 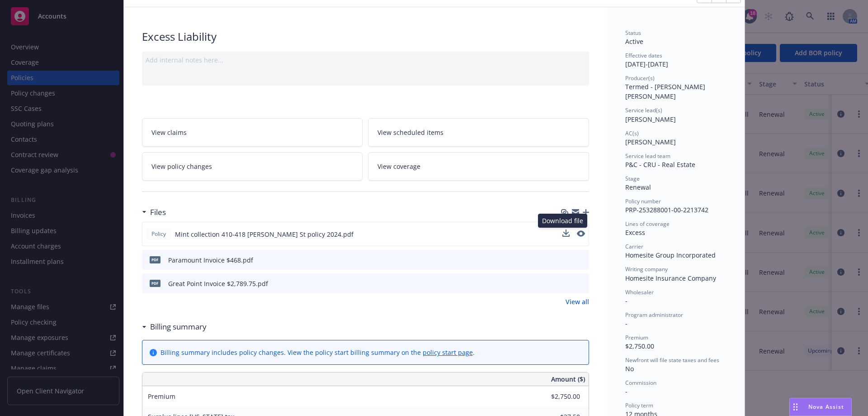 I want to click on span: Wholesaler, so click(x=639, y=291).